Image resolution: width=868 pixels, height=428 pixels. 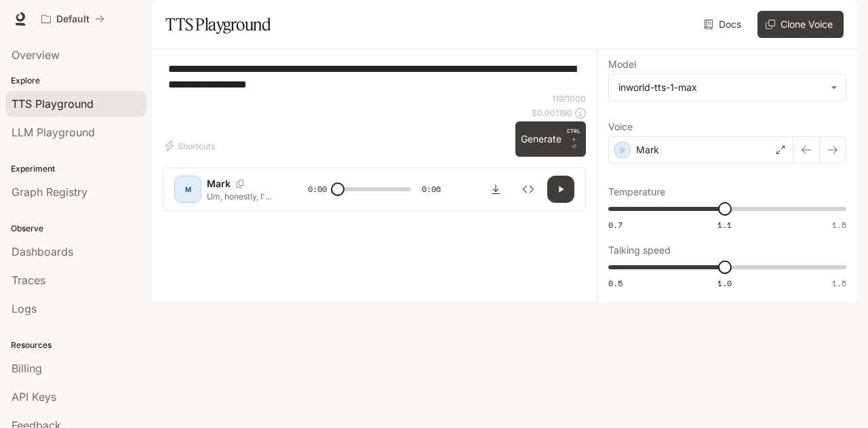 I want to click on span: 0:00, so click(x=317, y=189).